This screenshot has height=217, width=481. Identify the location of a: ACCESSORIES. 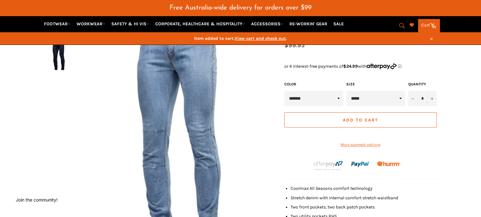
(267, 24).